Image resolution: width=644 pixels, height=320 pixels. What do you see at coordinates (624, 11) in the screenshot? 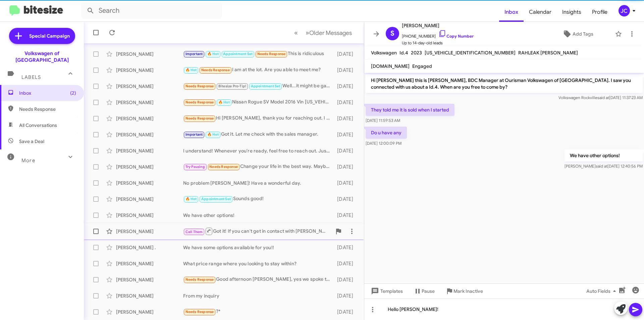
I see `div: JC` at bounding box center [624, 11].